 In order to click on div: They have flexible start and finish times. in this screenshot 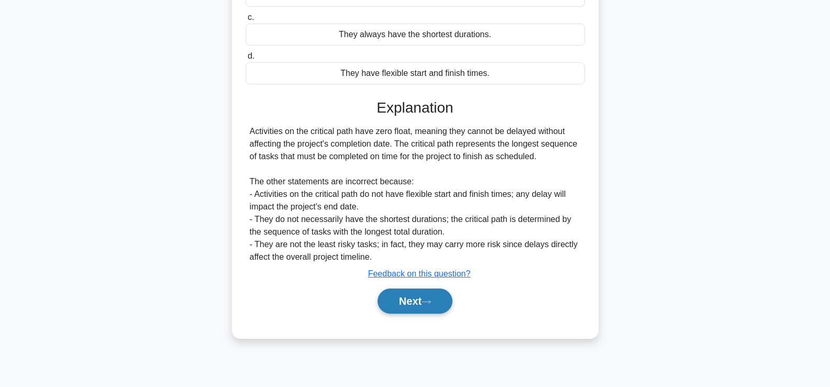, I will do `click(415, 73)`.